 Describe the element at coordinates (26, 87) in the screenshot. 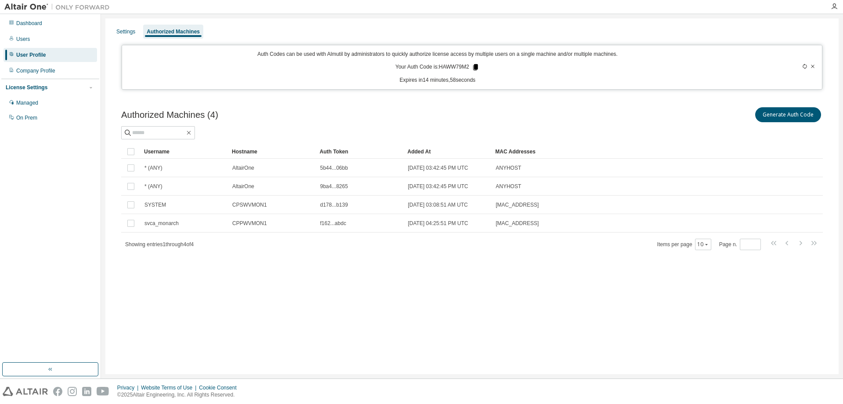

I see `div: License Settings` at that location.